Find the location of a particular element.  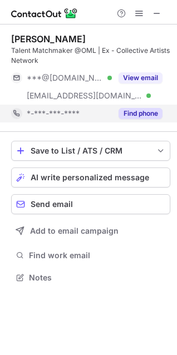

button: AI write personalized message is located at coordinates (91, 178).